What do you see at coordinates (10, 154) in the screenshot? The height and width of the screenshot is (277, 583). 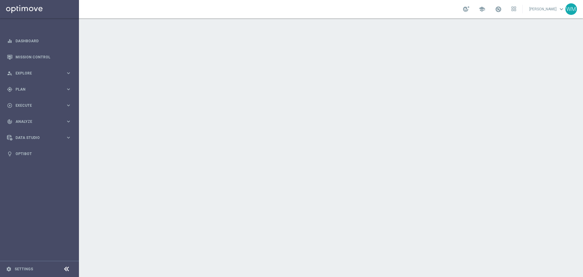 I see `i: lightbulb` at bounding box center [10, 154].